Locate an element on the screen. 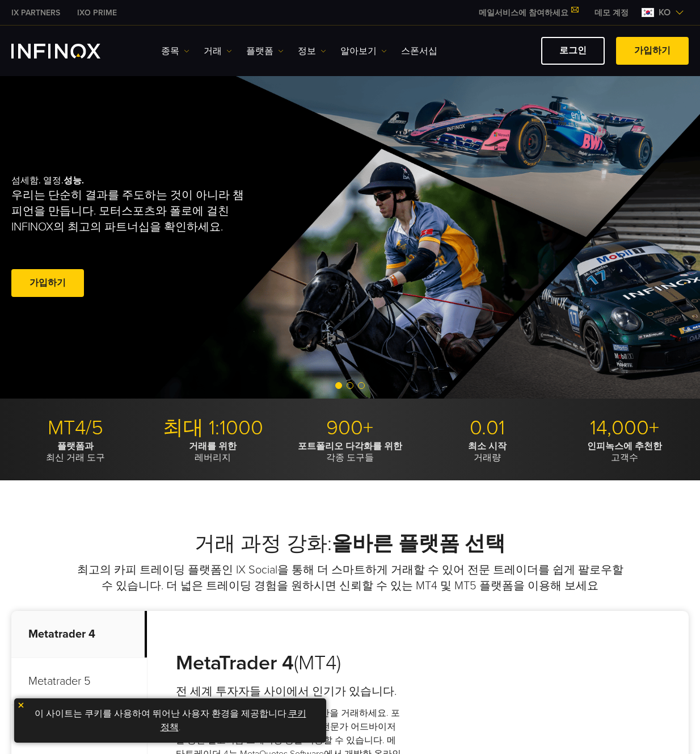 This screenshot has width=700, height=754. p: 고객수 is located at coordinates (624, 452).